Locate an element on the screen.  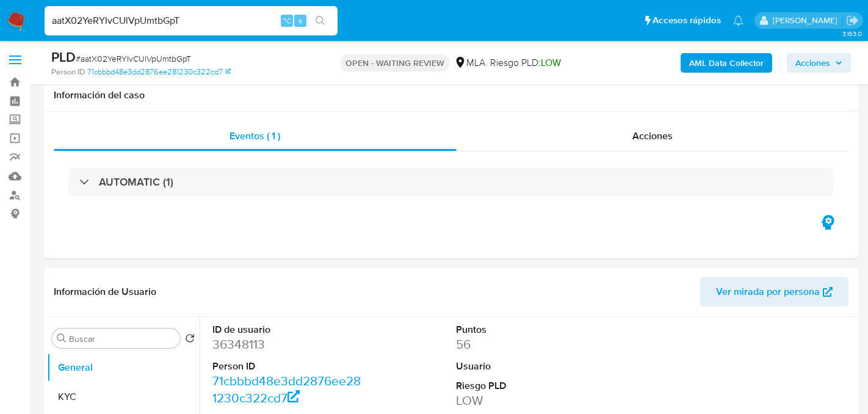
p: OPEN - WAITING REVIEW is located at coordinates (395, 63).